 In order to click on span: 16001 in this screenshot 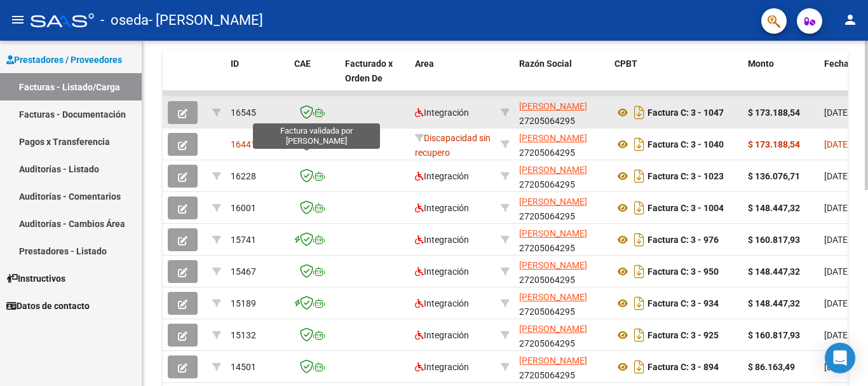, I will do `click(244, 208)`.